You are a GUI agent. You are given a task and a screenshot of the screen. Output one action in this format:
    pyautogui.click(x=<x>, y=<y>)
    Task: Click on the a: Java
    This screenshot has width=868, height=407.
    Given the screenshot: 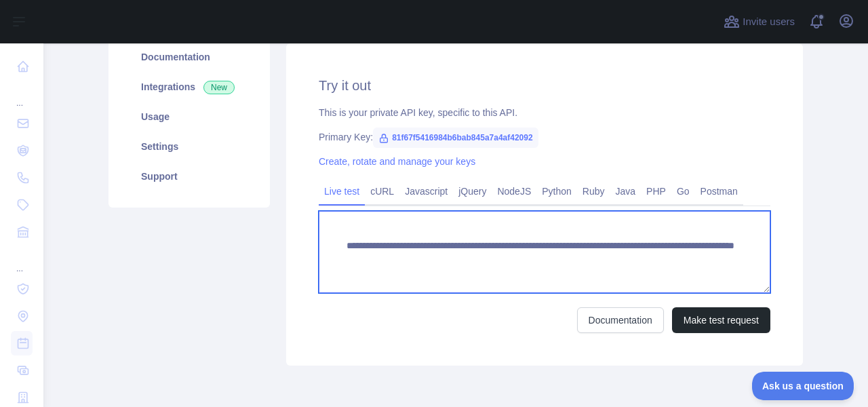 What is the action you would take?
    pyautogui.click(x=626, y=191)
    